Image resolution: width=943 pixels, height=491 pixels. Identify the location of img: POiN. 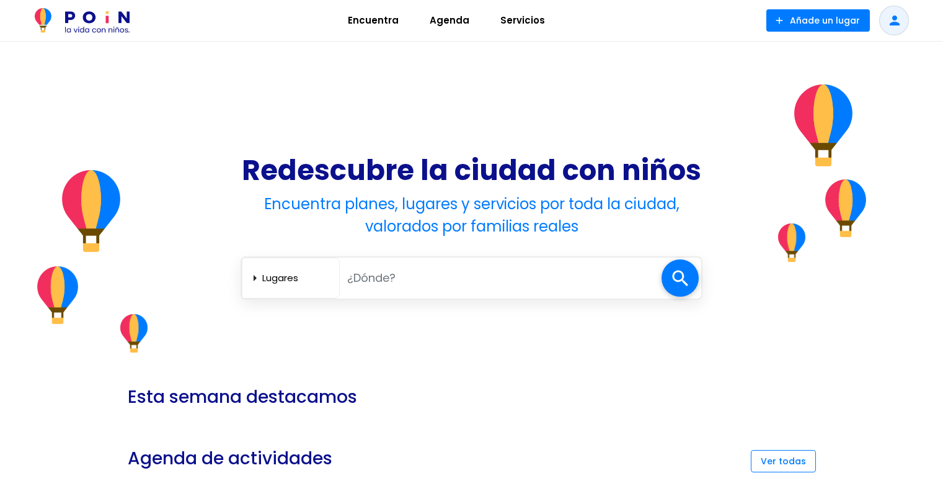
(82, 20).